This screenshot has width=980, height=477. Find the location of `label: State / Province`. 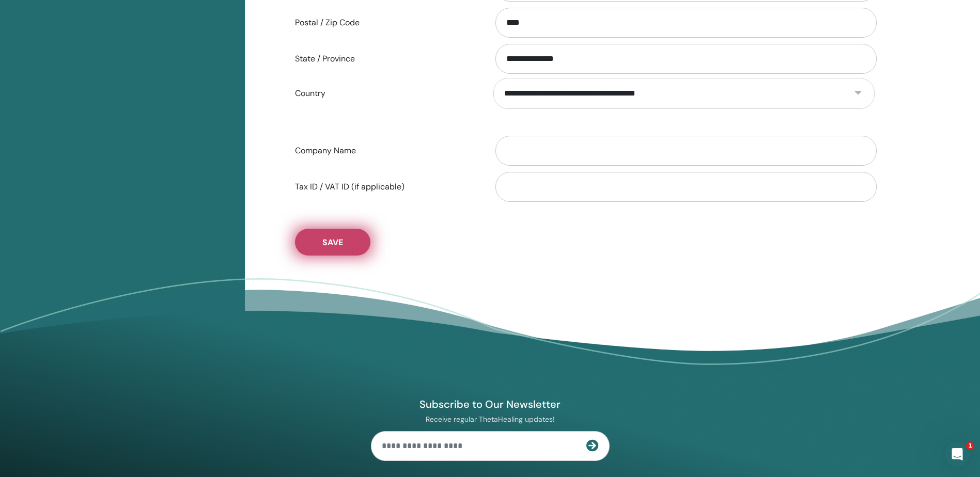

label: State / Province is located at coordinates (387, 59).